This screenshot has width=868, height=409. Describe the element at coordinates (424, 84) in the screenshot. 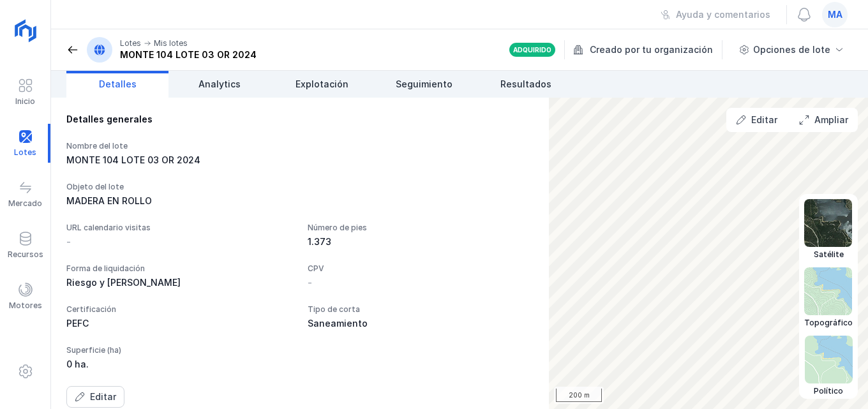

I see `a: Seguimiento` at that location.